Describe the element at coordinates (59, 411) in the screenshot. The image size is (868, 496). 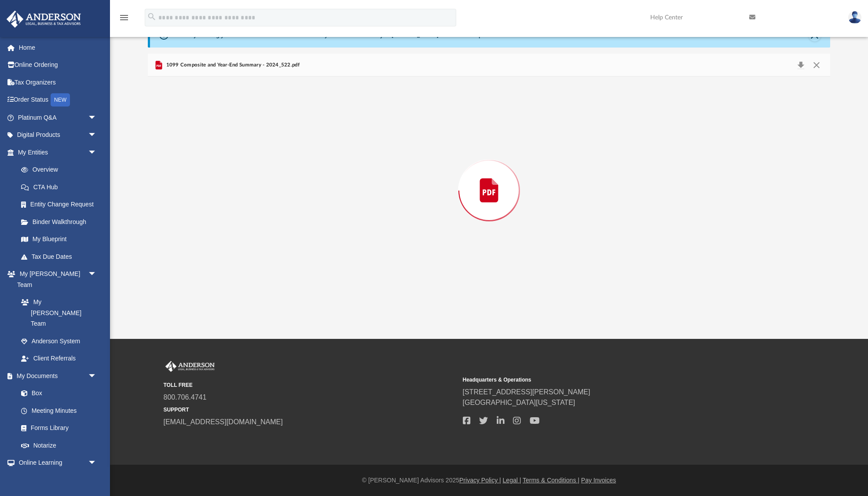
I see `a: Meeting Minutes` at that location.